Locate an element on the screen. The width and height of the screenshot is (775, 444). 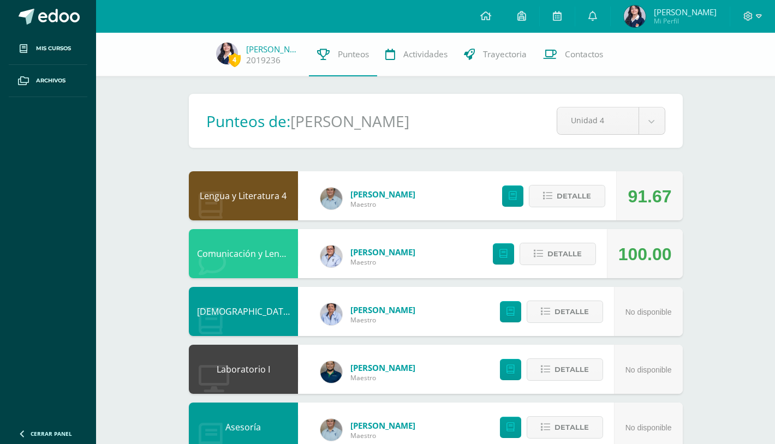
a: Punteos is located at coordinates (343, 55).